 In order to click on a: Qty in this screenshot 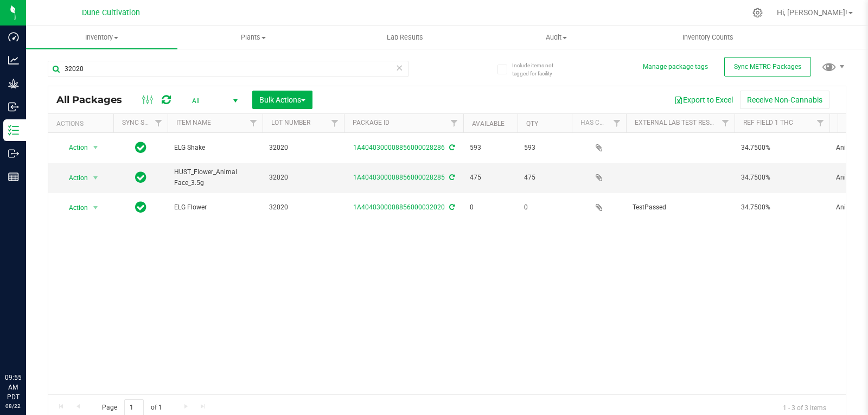, I will do `click(533, 123)`.